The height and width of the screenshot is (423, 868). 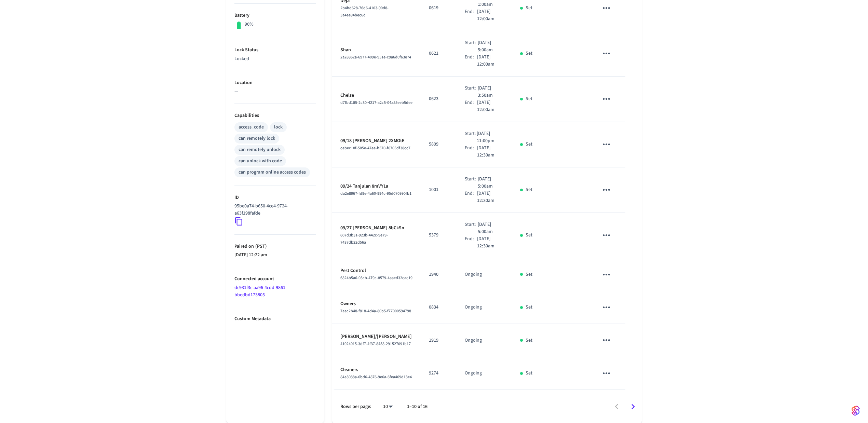 What do you see at coordinates (439, 53) in the screenshot?
I see `p: 0621` at bounding box center [439, 53].